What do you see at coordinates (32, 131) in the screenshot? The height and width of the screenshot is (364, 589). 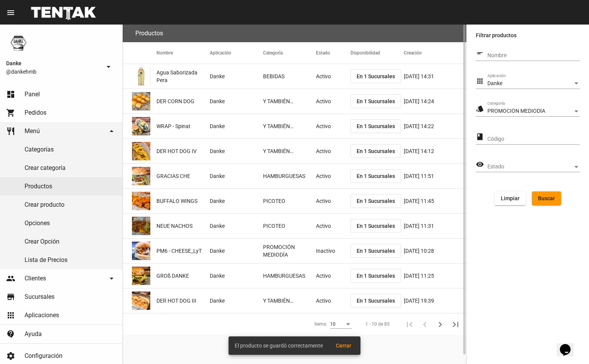 I see `span: Menú` at bounding box center [32, 131].